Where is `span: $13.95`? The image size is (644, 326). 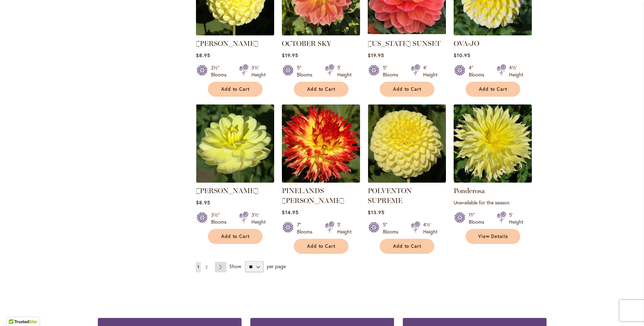
span: $13.95 is located at coordinates (376, 212).